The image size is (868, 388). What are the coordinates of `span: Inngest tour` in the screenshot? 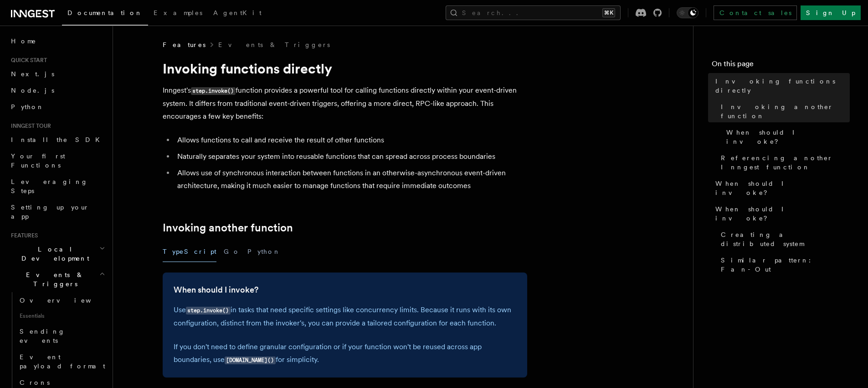 It's located at (29, 126).